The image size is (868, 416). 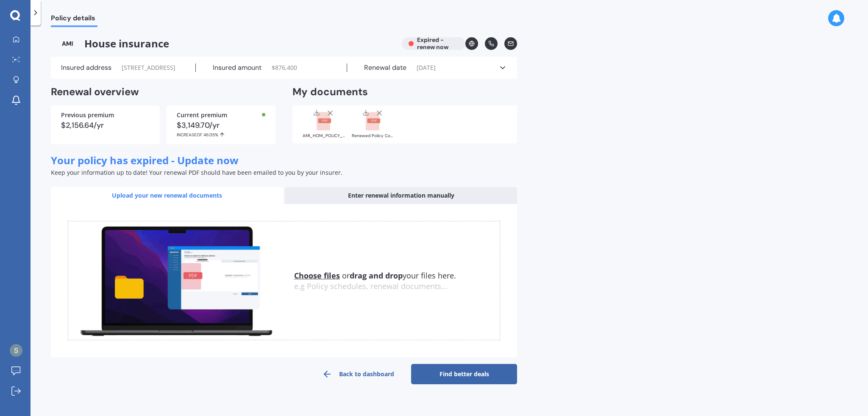 I want to click on img: ACg8ocJUhs_UDVxXx98rj1GBzgB6nB-0I3ahpeMWxAZJoCsCaQa5VA=s96-c, so click(x=16, y=351).